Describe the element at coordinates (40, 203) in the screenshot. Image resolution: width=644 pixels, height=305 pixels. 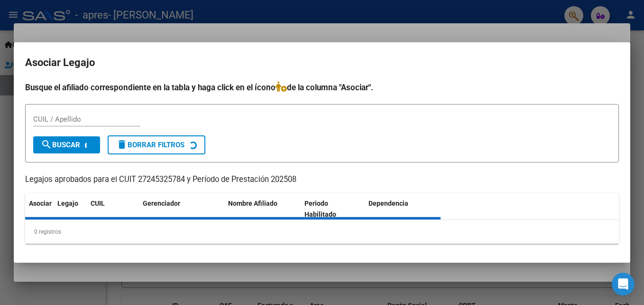
I see `span: Asociar` at that location.